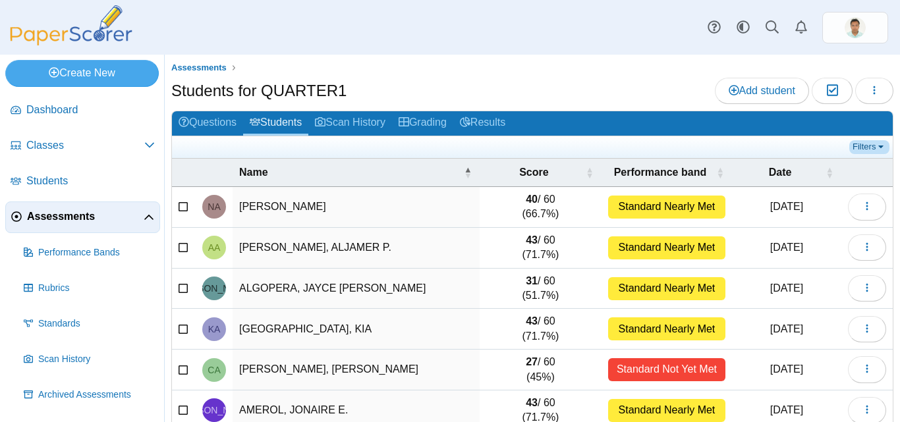  What do you see at coordinates (207, 123) in the screenshot?
I see `a: Questions` at bounding box center [207, 123].